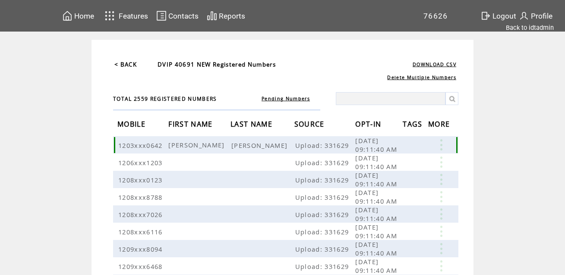 This screenshot has width=565, height=275. What do you see at coordinates (530, 28) in the screenshot?
I see `a: Back to idtadmin` at bounding box center [530, 28].